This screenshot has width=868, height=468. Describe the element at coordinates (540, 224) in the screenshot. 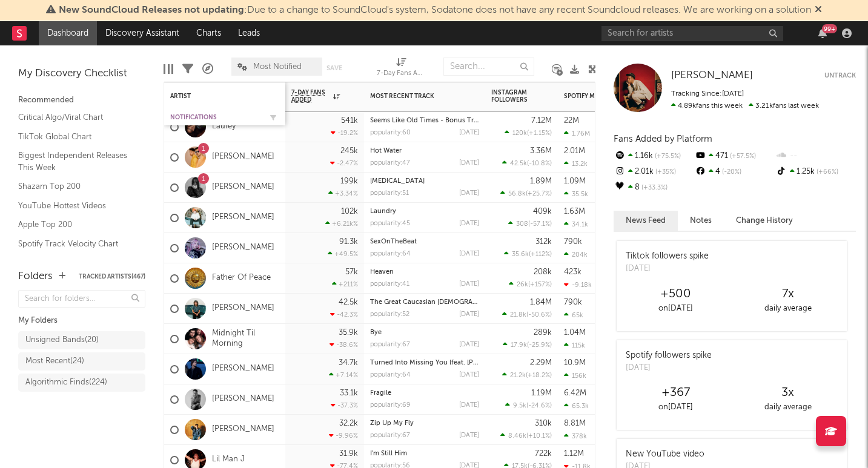

I see `span: -57.1 %` at that location.